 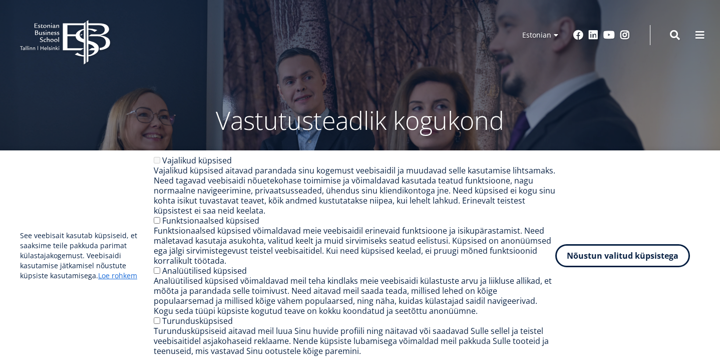 I want to click on label: Vajalikud küpsised, so click(x=197, y=160).